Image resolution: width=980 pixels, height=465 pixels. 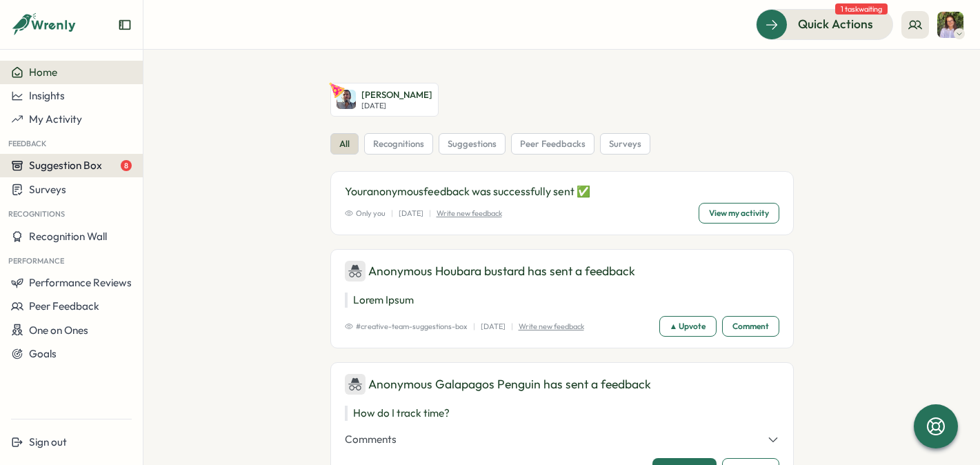 What do you see at coordinates (862, 9) in the screenshot?
I see `span: 1 task waiting` at bounding box center [862, 9].